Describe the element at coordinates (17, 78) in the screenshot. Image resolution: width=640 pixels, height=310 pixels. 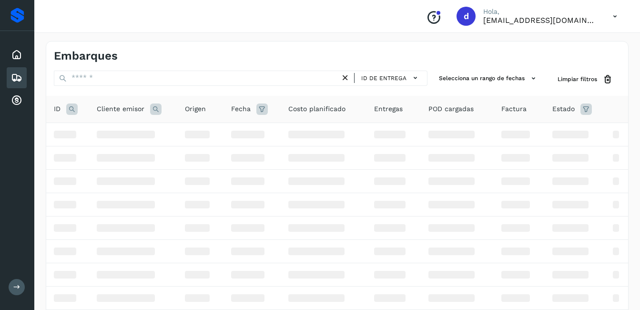
I see `div: Embarques` at that location.